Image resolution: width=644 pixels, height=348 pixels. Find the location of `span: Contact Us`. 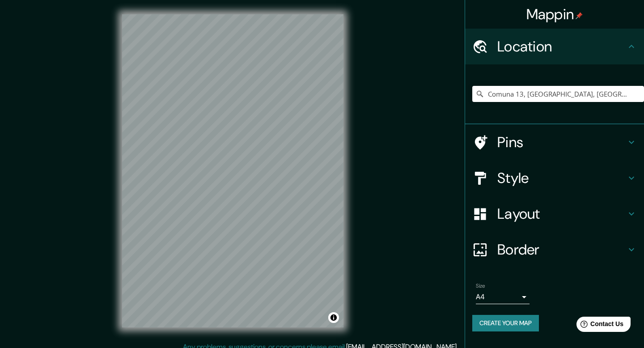

span: Contact Us is located at coordinates (42, 11).